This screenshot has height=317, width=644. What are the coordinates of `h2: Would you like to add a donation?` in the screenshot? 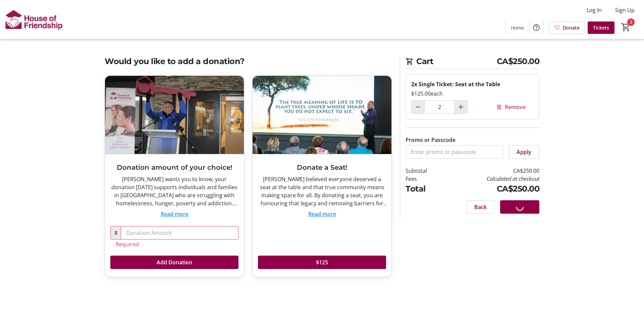 It's located at (248, 61).